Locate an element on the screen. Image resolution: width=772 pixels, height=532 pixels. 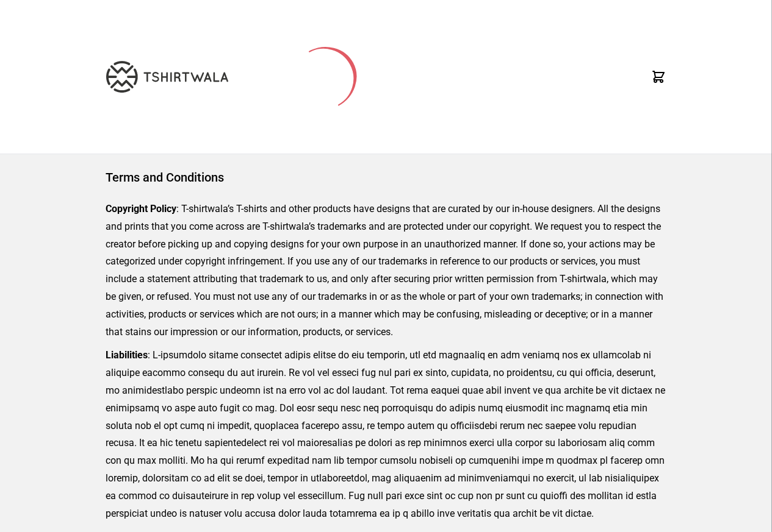
h1: Terms and Conditions is located at coordinates (386, 177).